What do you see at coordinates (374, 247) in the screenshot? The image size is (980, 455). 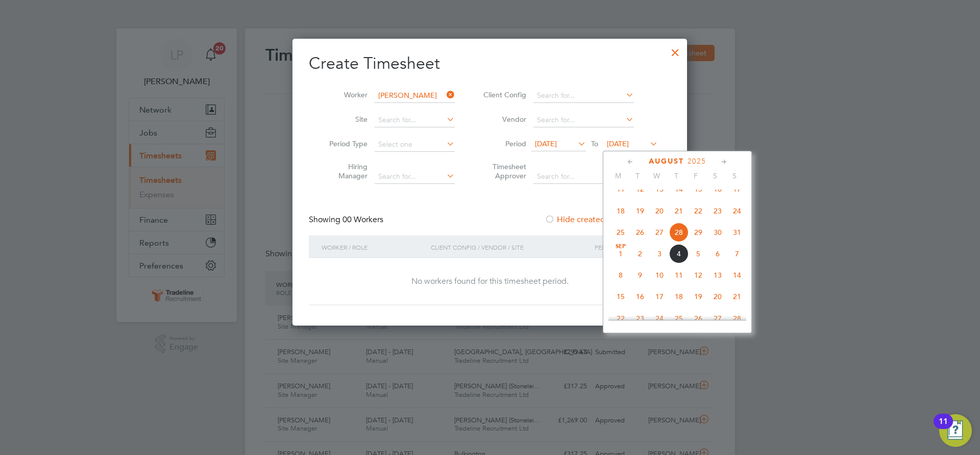 I see `div: Worker / Role` at bounding box center [374, 247].